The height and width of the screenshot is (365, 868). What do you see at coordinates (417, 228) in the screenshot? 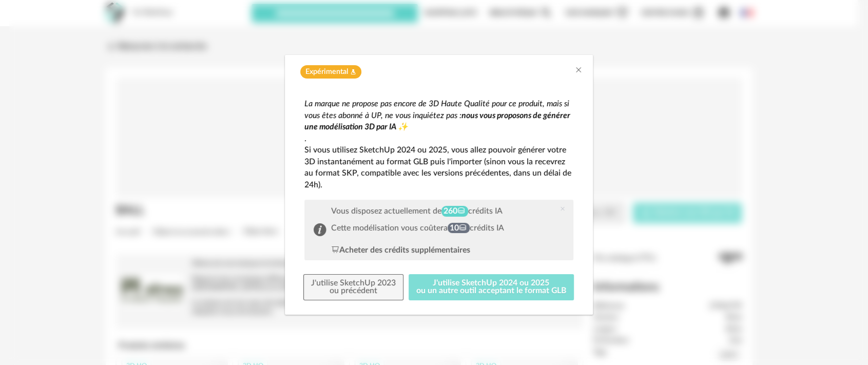
I see `div: Cette modélisation vous coûtera crédits IA` at bounding box center [417, 228].